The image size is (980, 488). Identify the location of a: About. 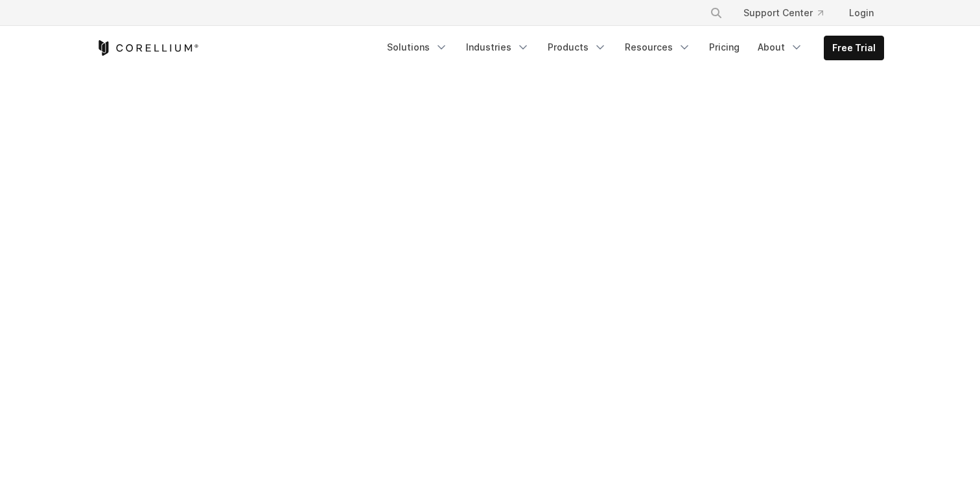
(781, 47).